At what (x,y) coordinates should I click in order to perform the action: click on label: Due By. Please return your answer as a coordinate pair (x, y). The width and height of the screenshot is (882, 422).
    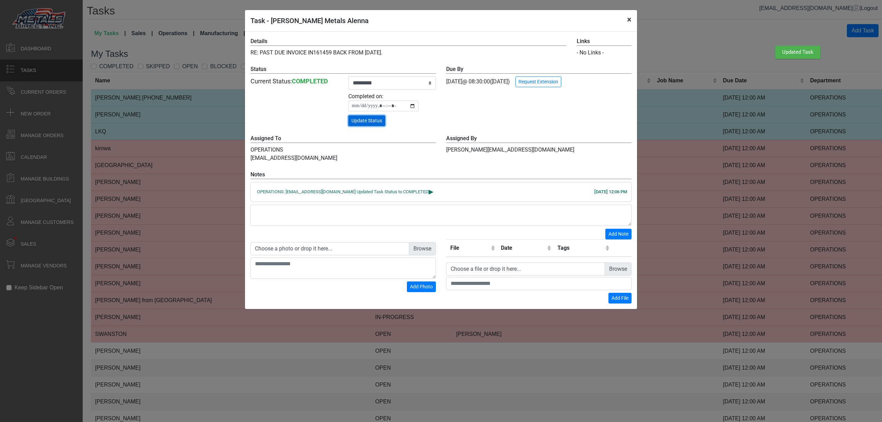
    Looking at the image, I should click on (539, 69).